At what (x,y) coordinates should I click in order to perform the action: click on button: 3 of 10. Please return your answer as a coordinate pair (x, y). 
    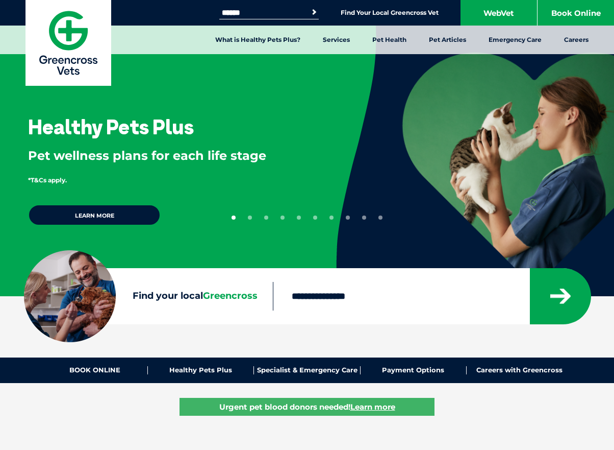
    Looking at the image, I should click on (266, 217).